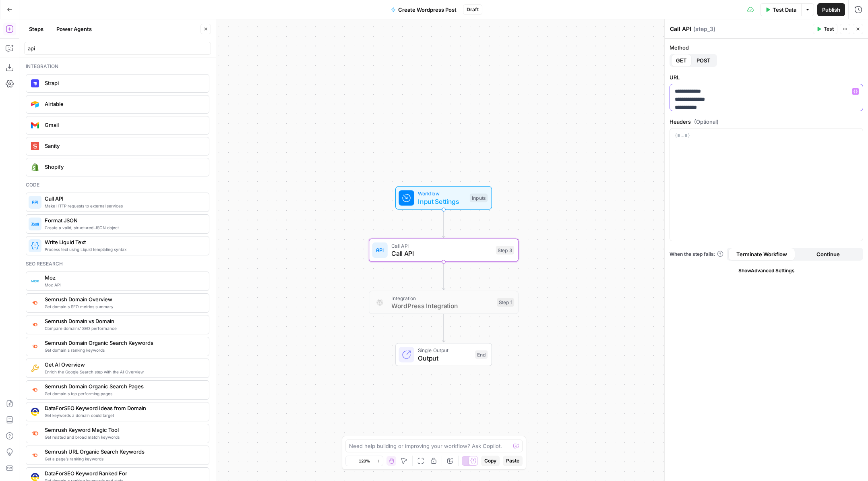 The image size is (868, 481). What do you see at coordinates (124, 220) in the screenshot?
I see `span: Format JSON` at bounding box center [124, 220].